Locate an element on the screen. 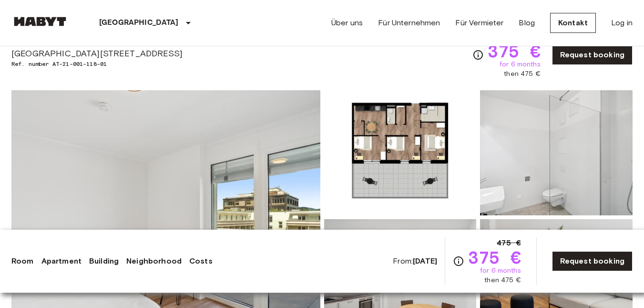 The height and width of the screenshot is (308, 644). a: Kontakt is located at coordinates (573, 23).